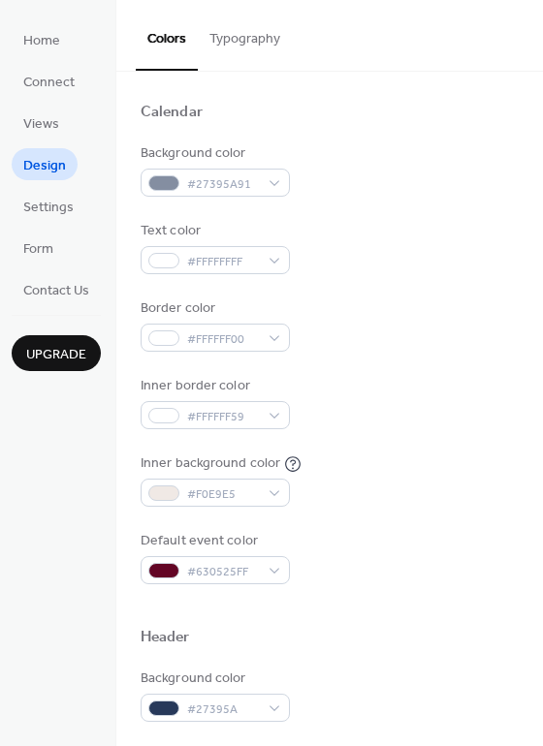 The image size is (543, 746). What do you see at coordinates (38, 247) in the screenshot?
I see `a: Form` at bounding box center [38, 247].